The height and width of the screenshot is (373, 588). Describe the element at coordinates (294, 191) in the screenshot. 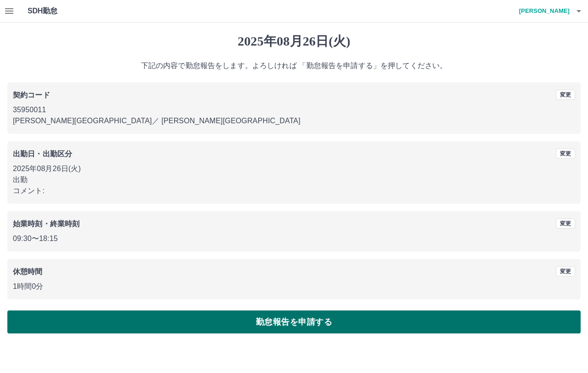

I see `p: コメント:` at that location.